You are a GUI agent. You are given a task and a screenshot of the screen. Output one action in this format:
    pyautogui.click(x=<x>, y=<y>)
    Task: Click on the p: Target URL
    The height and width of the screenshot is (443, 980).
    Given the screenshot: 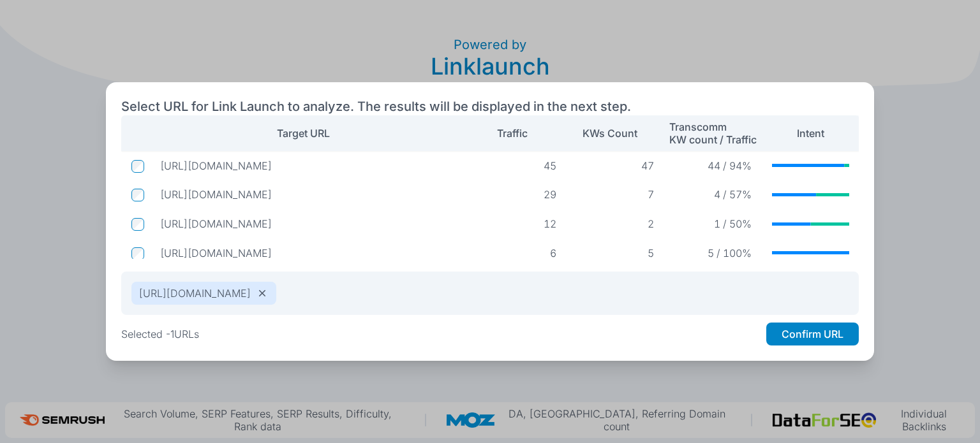 What is the action you would take?
    pyautogui.click(x=303, y=134)
    